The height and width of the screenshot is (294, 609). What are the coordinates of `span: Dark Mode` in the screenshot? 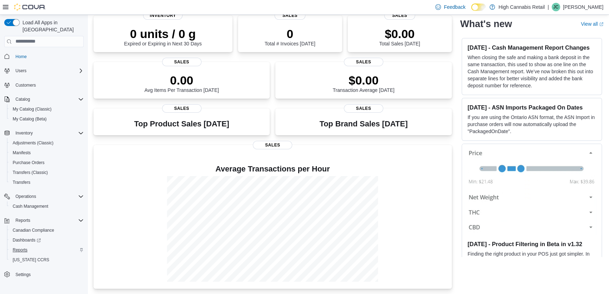 It's located at (471, 11).